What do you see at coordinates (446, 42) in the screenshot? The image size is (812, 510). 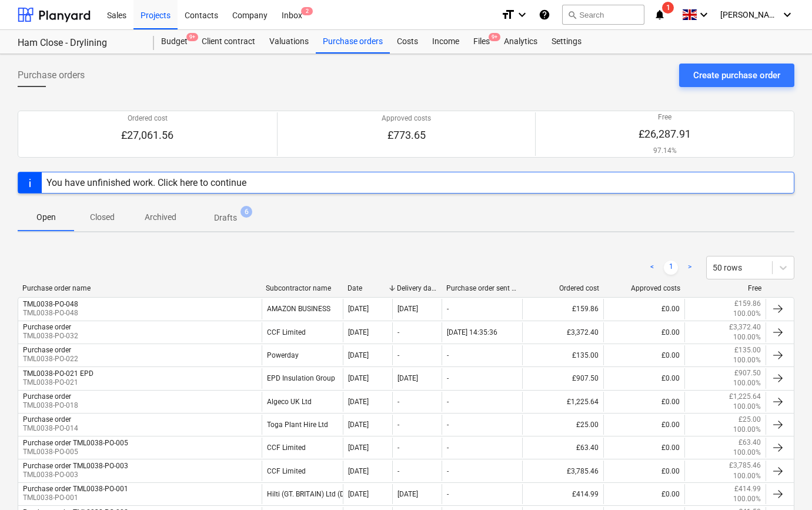 I see `a: Income` at bounding box center [446, 42].